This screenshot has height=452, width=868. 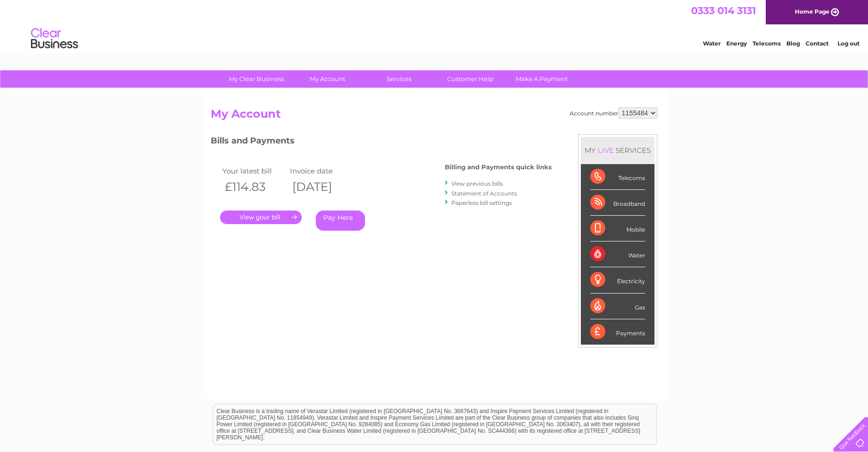 I want to click on div: LIVE, so click(x=606, y=150).